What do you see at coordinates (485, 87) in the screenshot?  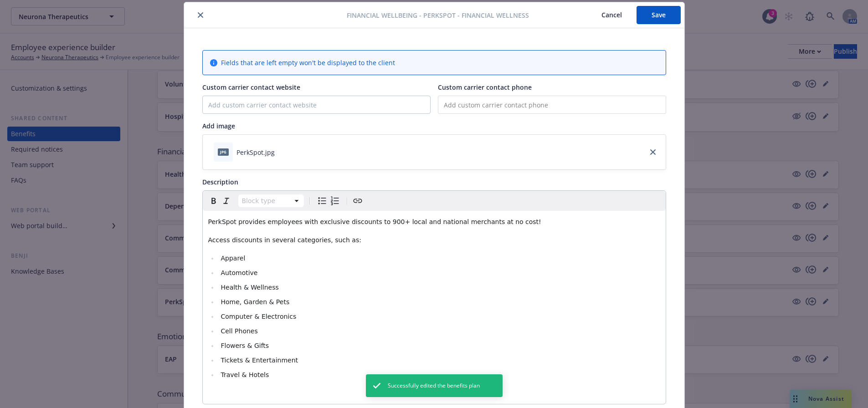 I see `span: Custom carrier contact phone` at bounding box center [485, 87].